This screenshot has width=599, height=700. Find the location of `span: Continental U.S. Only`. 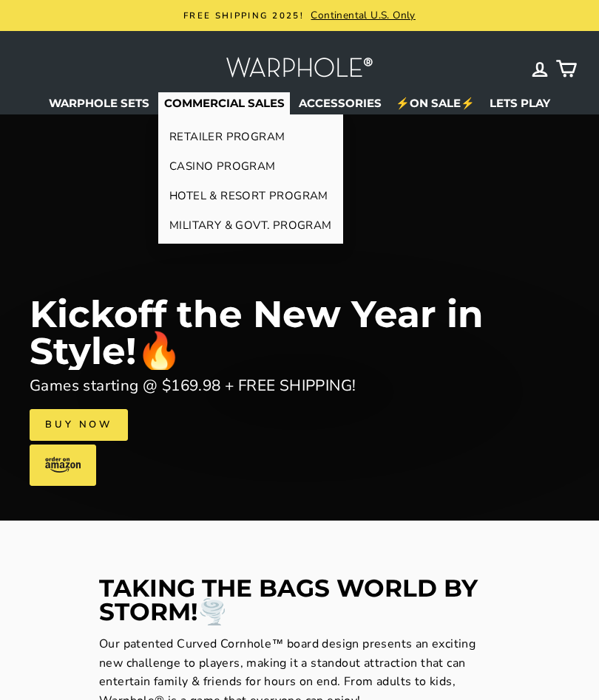

span: Continental U.S. Only is located at coordinates (361, 15).